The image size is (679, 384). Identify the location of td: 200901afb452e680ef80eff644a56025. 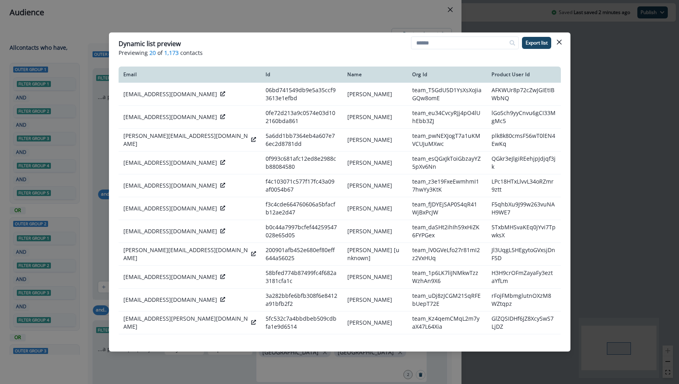
(302, 254).